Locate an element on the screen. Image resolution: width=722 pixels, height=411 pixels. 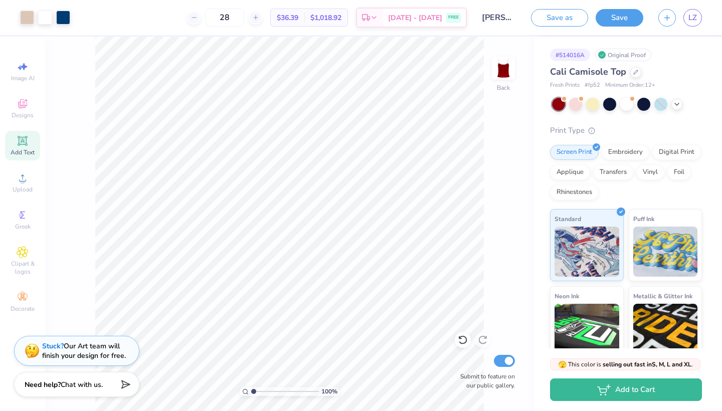
div: Digital Print is located at coordinates (677, 152).